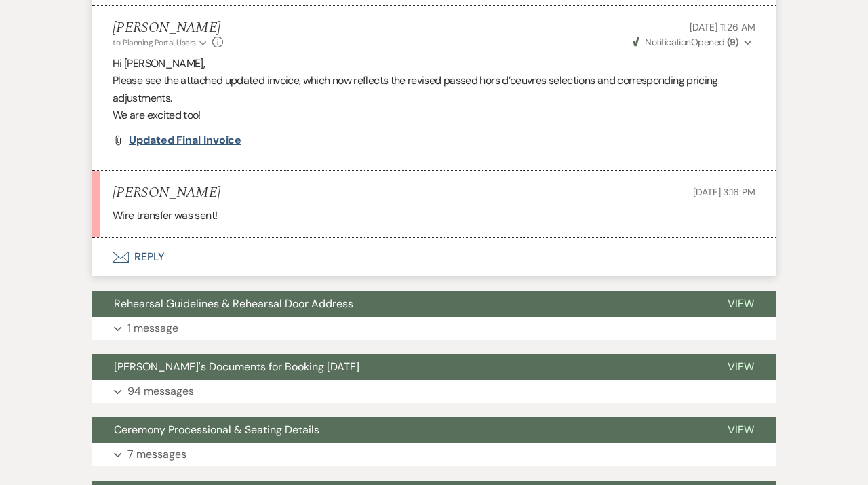  What do you see at coordinates (185, 140) in the screenshot?
I see `a: Updated Final Invoice` at bounding box center [185, 140].